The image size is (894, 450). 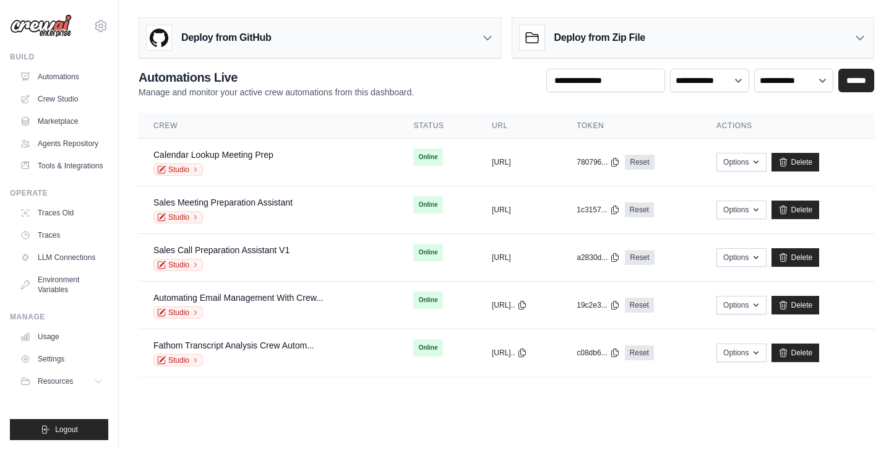 I want to click on a: Environment Variables, so click(x=61, y=285).